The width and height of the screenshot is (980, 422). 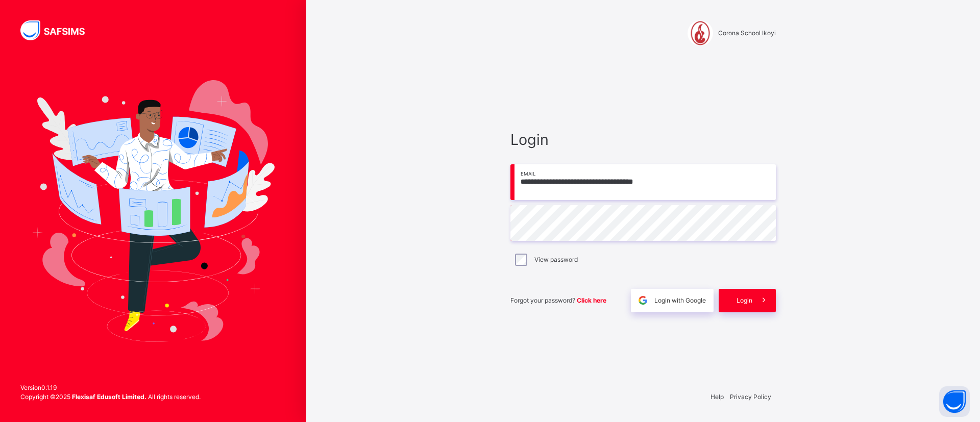 I want to click on a: Help, so click(x=717, y=397).